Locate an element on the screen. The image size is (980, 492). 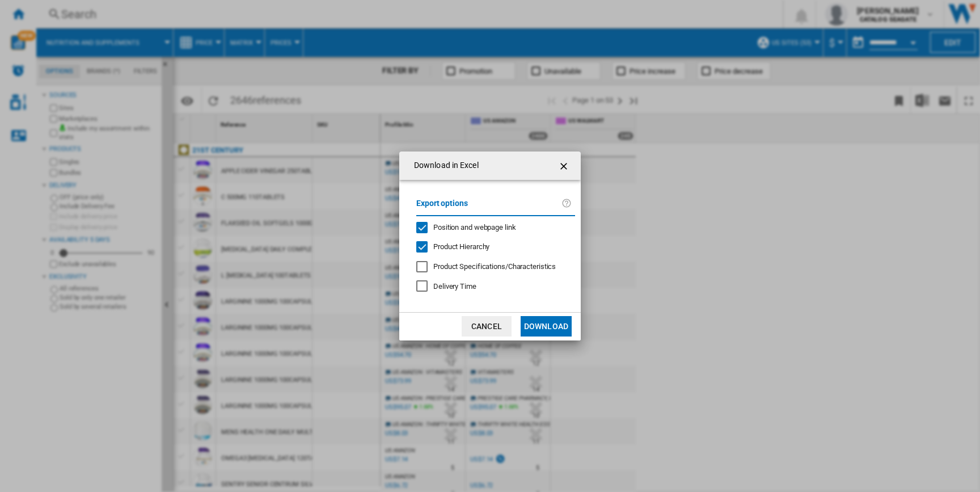
h4: Download in Excel is located at coordinates (444, 166).